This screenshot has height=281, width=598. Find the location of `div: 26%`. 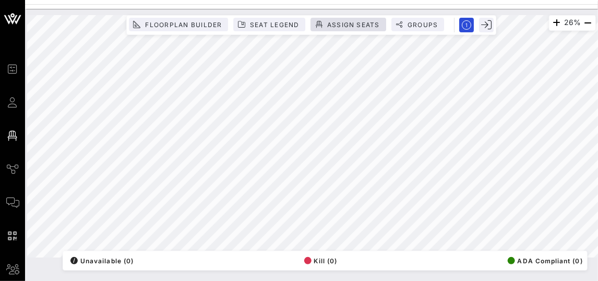

div: 26% is located at coordinates (572, 23).